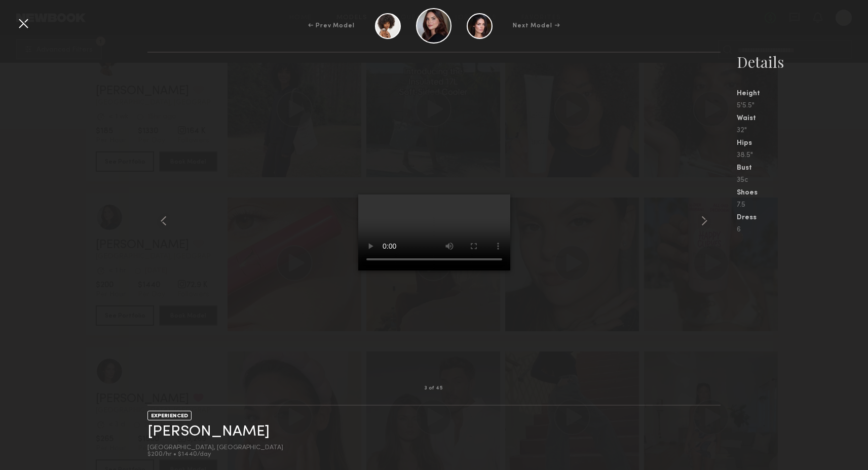  Describe the element at coordinates (802, 143) in the screenshot. I see `div: Hips` at that location.